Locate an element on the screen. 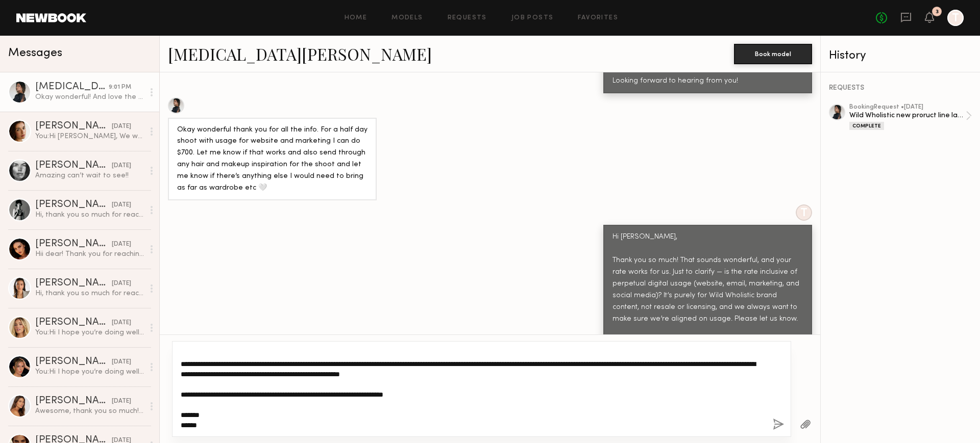  div: REQUESTS is located at coordinates (900, 88).